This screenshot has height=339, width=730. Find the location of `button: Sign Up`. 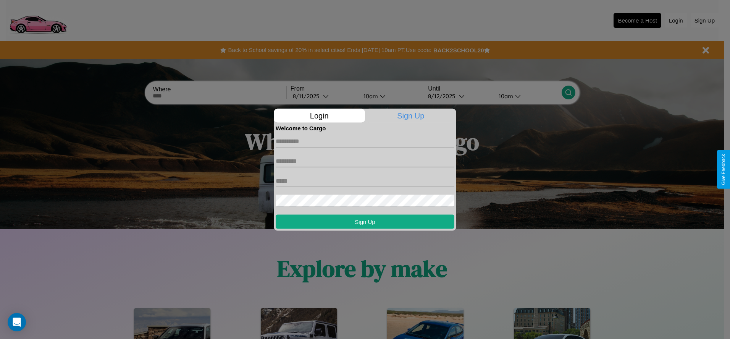

button: Sign Up is located at coordinates (365, 221).